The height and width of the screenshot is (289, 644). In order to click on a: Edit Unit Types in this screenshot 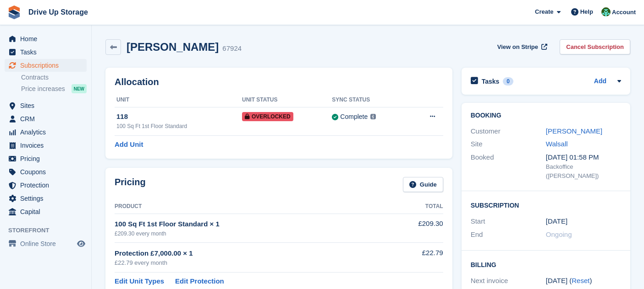, I will do `click(140, 282)`.